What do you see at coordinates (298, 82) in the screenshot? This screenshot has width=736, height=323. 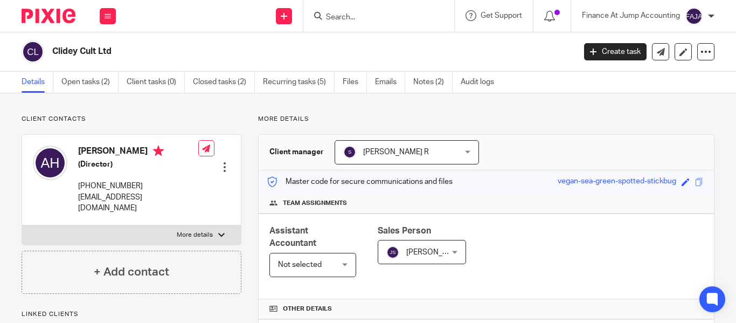 I see `a: Recurring tasks (5)` at bounding box center [298, 82].